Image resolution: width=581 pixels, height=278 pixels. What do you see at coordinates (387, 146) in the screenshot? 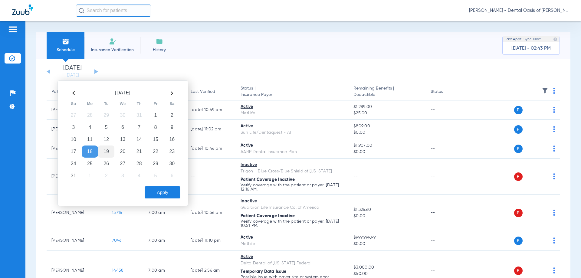
I see `span: $1,907.00` at bounding box center [387, 146].